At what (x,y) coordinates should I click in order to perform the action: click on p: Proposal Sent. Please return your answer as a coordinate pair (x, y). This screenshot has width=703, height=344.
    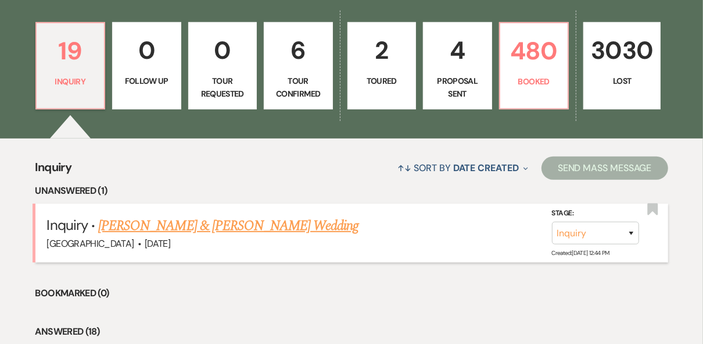
    Looking at the image, I should click on (457, 87).